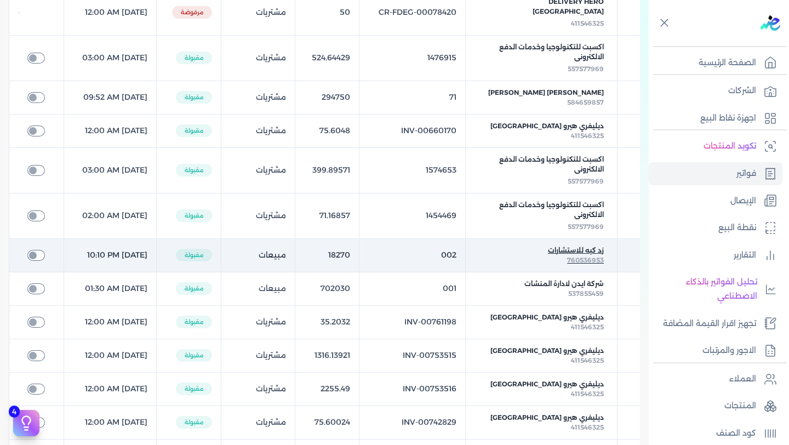 This screenshot has width=789, height=445. Describe the element at coordinates (716, 91) in the screenshot. I see `a: الشركات` at that location.